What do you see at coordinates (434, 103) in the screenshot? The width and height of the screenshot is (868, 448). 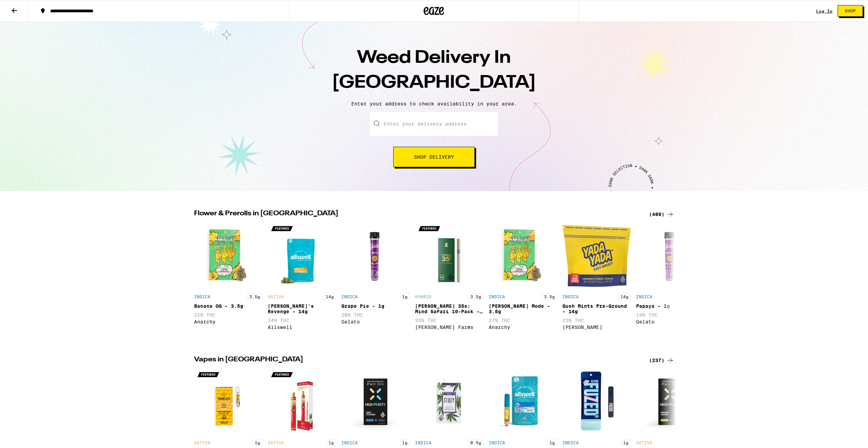 I see `p: Enter your address to check availability in your area.` at bounding box center [434, 103].